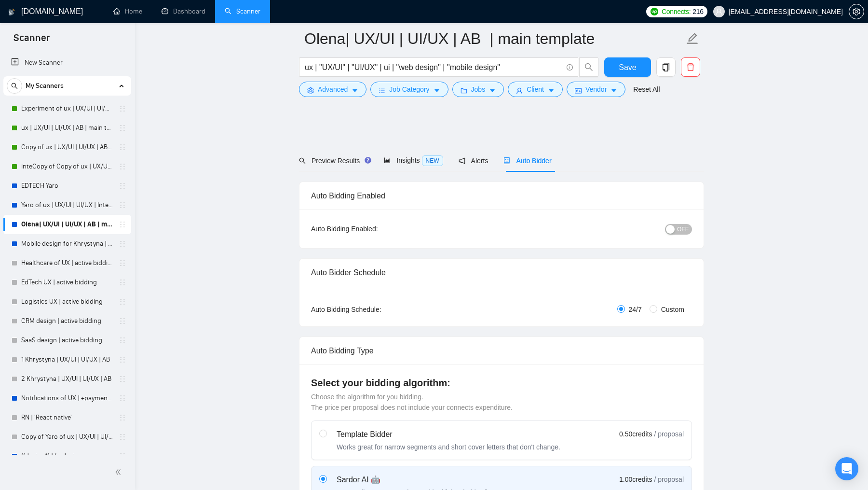  I want to click on span: notification, so click(462, 161).